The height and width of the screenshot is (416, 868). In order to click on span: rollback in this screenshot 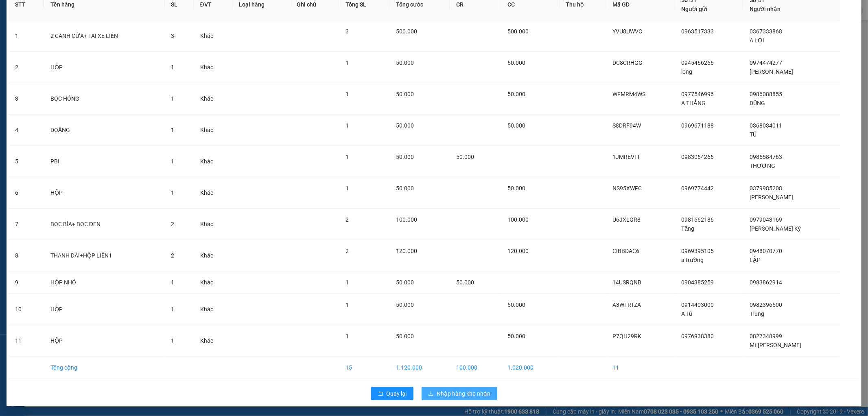, I will do `click(380, 394)`.